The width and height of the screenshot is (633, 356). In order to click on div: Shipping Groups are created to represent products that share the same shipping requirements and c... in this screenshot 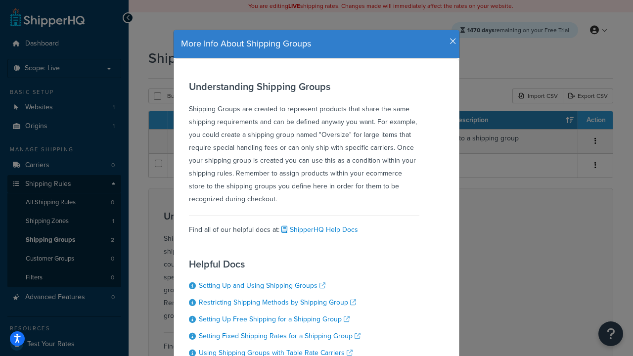, I will do `click(304, 143)`.